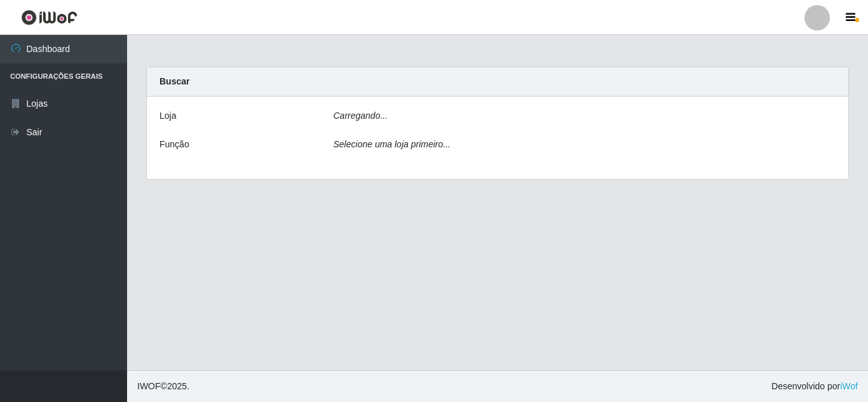 The height and width of the screenshot is (402, 868). Describe the element at coordinates (393, 144) in the screenshot. I see `i: Selecione uma loja primeiro...` at that location.